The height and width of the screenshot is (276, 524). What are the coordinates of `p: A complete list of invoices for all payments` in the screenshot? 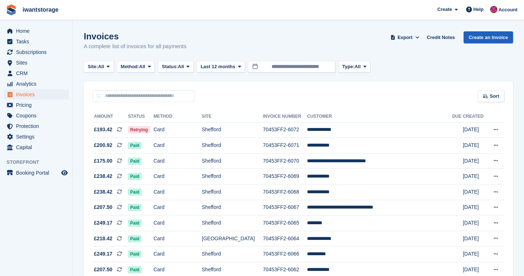 It's located at (135, 46).